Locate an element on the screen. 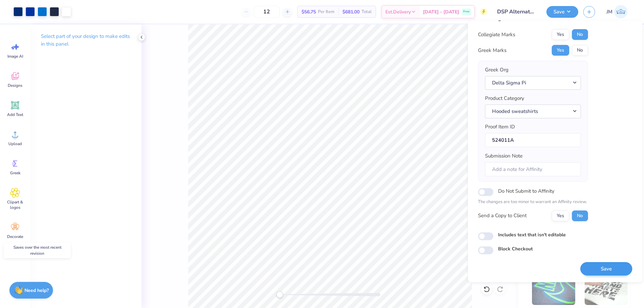 This screenshot has height=308, width=644. a: JM is located at coordinates (617, 12).